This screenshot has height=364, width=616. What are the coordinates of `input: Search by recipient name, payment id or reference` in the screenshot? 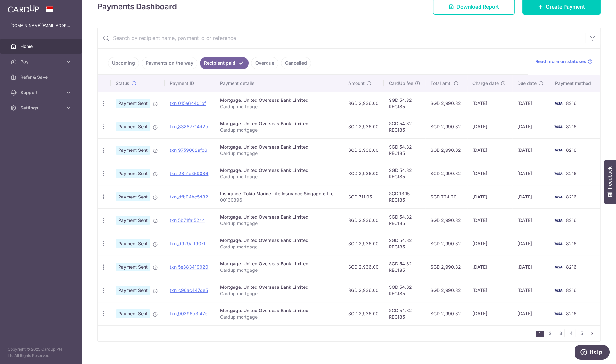 It's located at (341, 38).